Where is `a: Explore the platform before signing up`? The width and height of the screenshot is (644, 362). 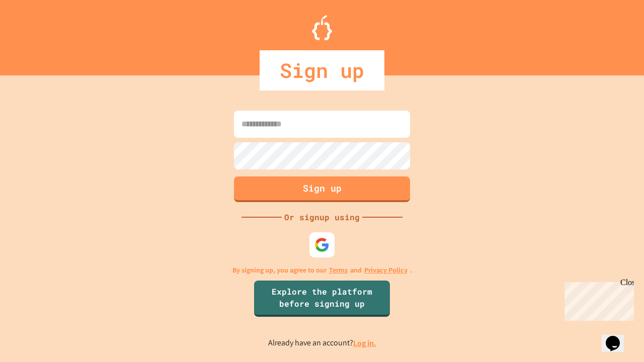
a: Explore the platform before signing up is located at coordinates (322, 298).